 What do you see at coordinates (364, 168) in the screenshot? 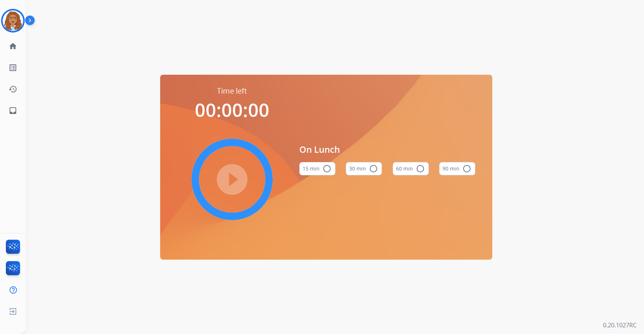
I see `button: 30 min` at bounding box center [364, 168].